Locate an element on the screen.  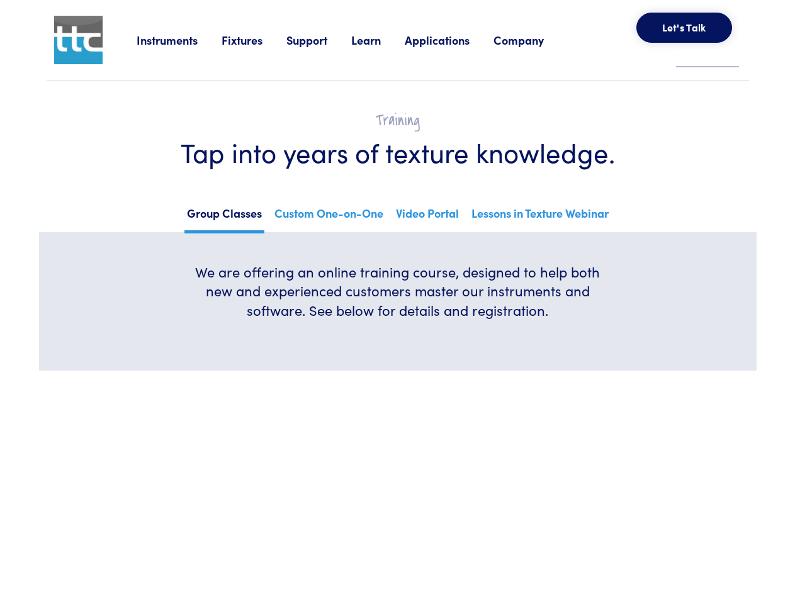
a: Support is located at coordinates (319, 40).